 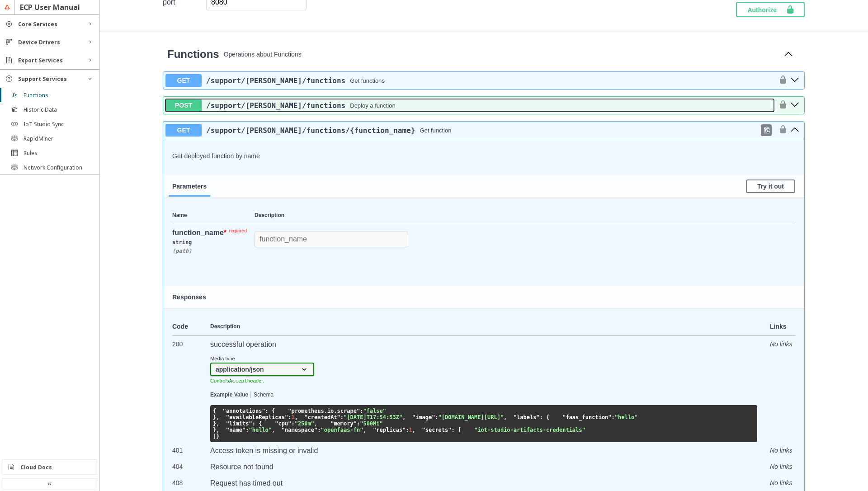 What do you see at coordinates (191, 467) in the screenshot?
I see `td: 404` at bounding box center [191, 467].